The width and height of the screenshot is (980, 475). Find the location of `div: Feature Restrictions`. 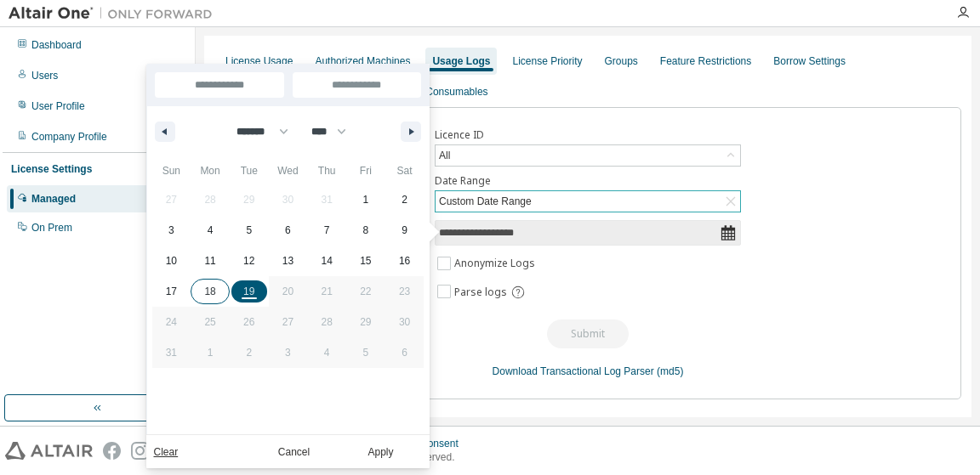

div: Feature Restrictions is located at coordinates (705, 61).